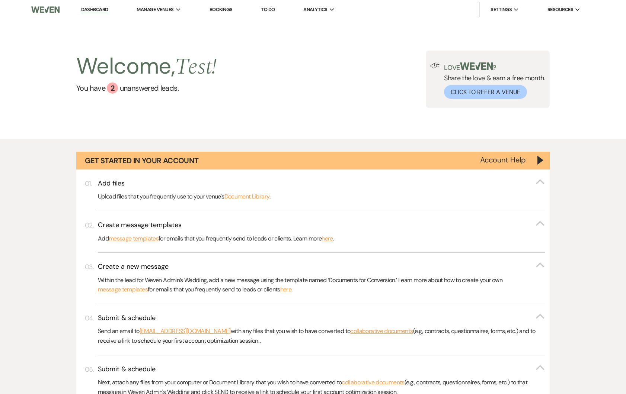 This screenshot has width=626, height=394. I want to click on span: Settings, so click(501, 10).